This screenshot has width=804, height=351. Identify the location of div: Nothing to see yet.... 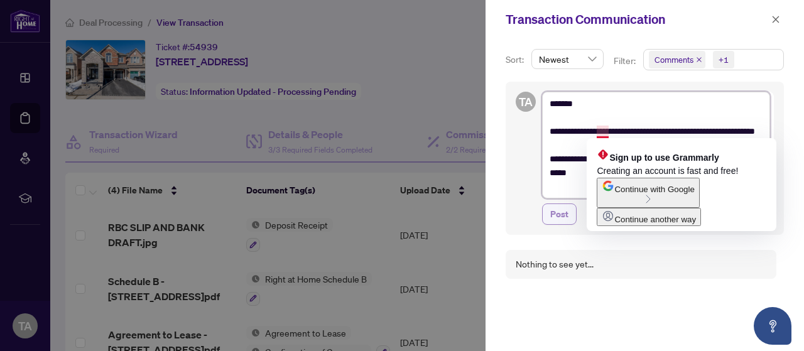
(555, 265).